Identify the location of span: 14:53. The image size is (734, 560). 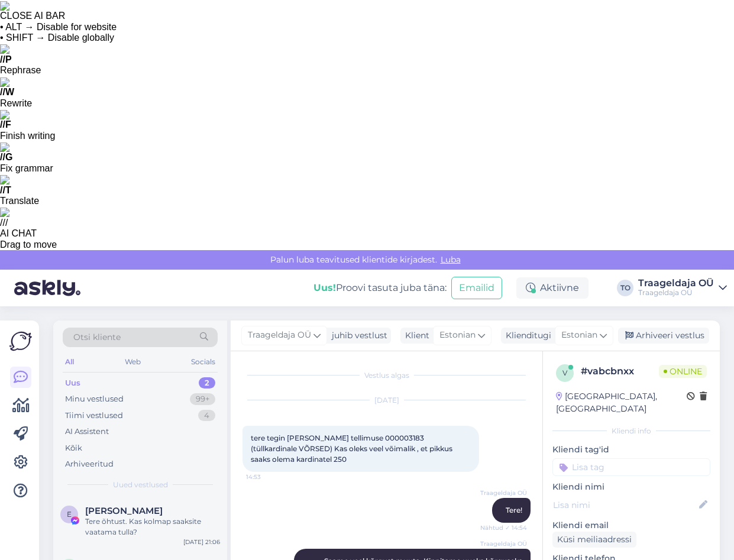
(268, 477).